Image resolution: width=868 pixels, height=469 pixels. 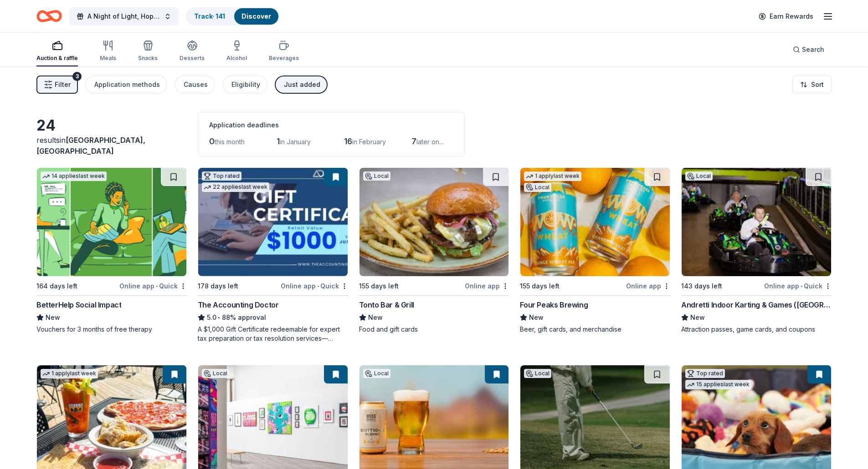 What do you see at coordinates (808, 50) in the screenshot?
I see `button: Search` at bounding box center [808, 50].